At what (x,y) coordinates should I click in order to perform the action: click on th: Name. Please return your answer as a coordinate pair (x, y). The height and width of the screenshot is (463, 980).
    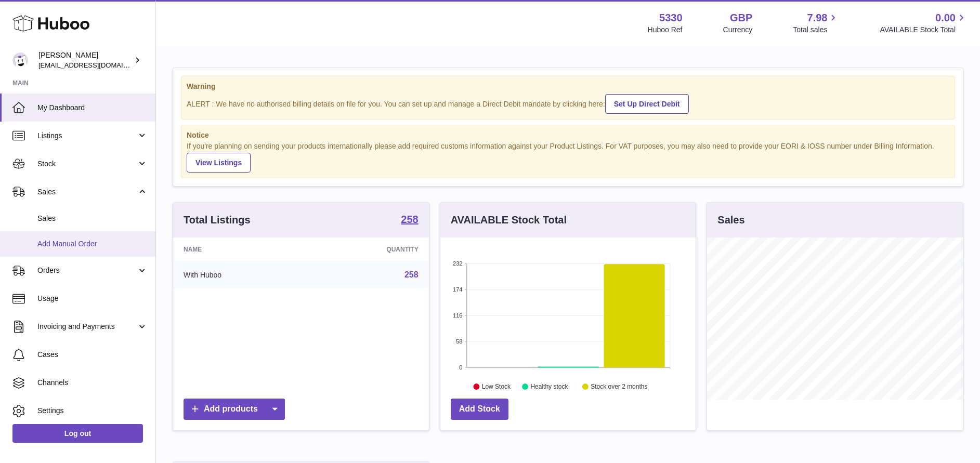
    Looking at the image, I should click on (240, 250).